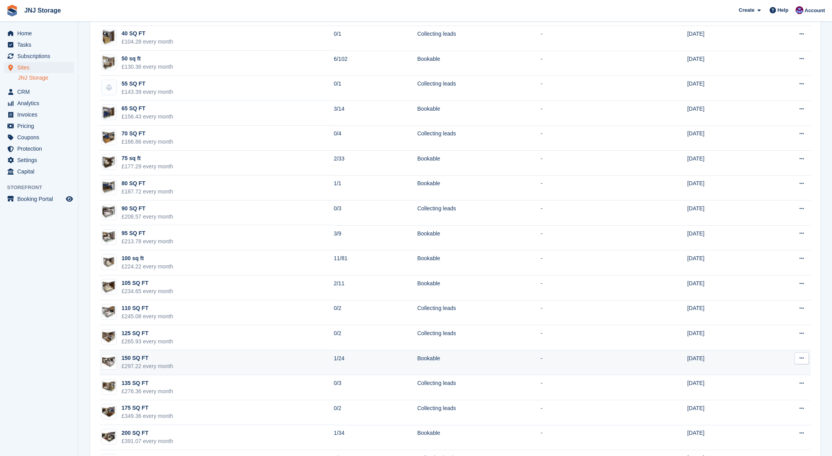 The height and width of the screenshot is (456, 832). What do you see at coordinates (147, 42) in the screenshot?
I see `div: £104.28 every month` at bounding box center [147, 42].